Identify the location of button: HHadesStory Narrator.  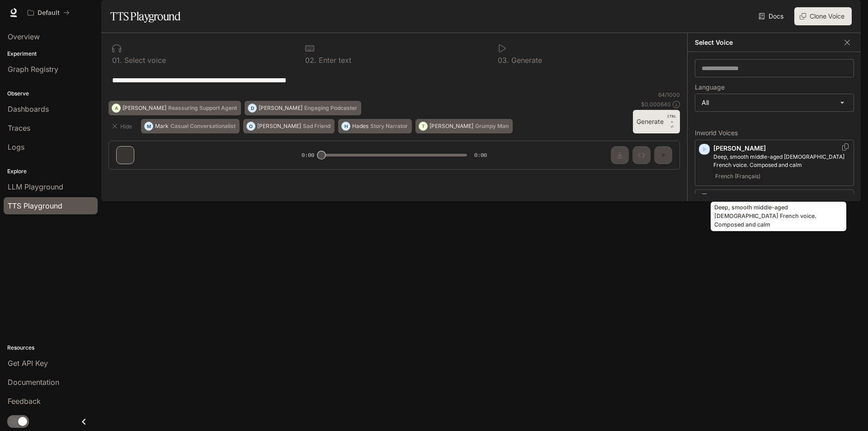
(375, 126).